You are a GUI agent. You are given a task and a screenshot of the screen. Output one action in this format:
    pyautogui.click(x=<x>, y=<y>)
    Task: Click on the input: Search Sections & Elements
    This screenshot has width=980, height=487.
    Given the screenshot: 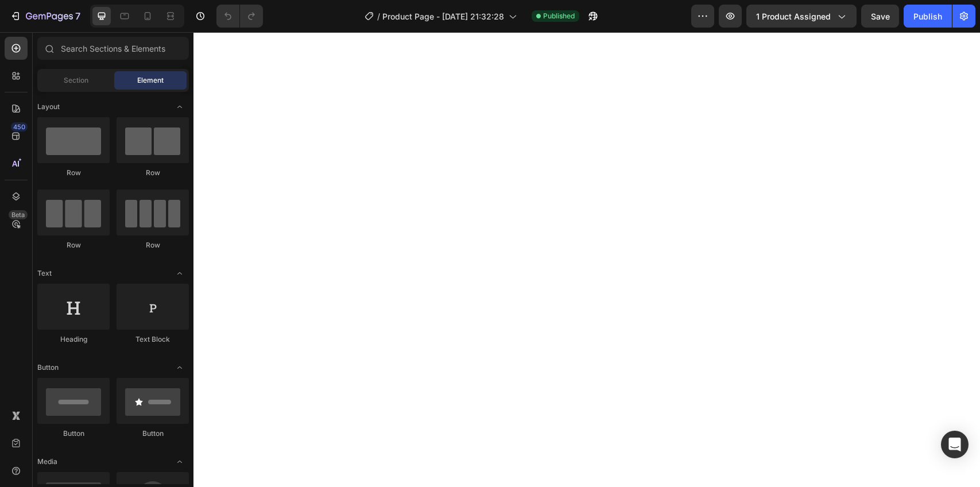 What is the action you would take?
    pyautogui.click(x=113, y=48)
    